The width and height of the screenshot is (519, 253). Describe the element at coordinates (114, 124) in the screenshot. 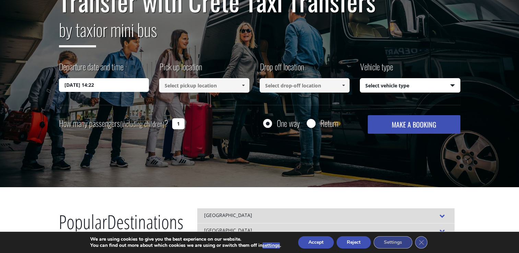

I see `label: How many passengers ?` at that location.